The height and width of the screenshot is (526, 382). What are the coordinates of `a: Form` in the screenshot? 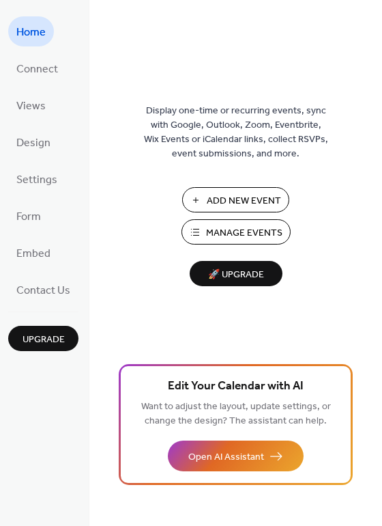 It's located at (29, 216).